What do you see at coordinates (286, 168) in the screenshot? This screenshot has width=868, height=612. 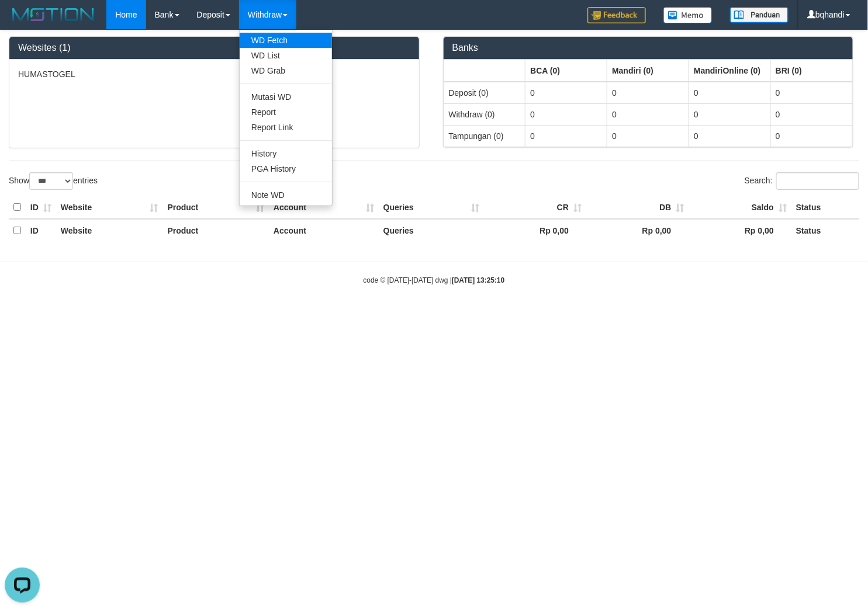 I see `a: PGA History` at bounding box center [286, 168].